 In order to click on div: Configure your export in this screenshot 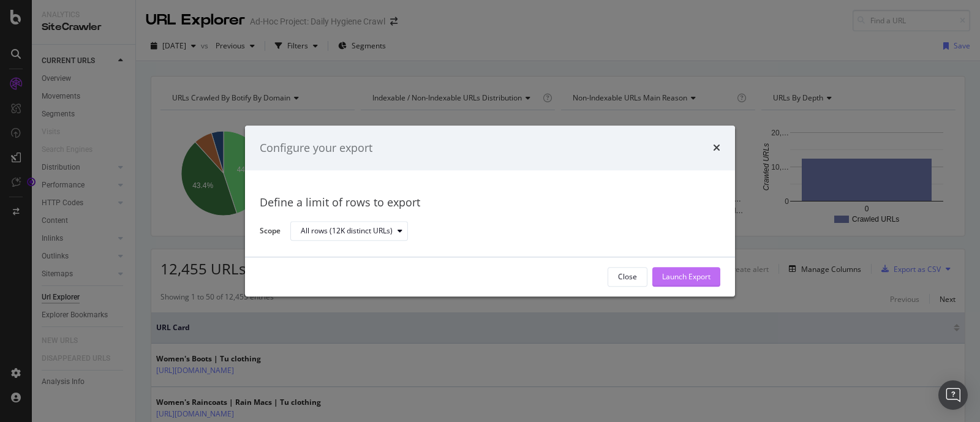, I will do `click(316, 148)`.